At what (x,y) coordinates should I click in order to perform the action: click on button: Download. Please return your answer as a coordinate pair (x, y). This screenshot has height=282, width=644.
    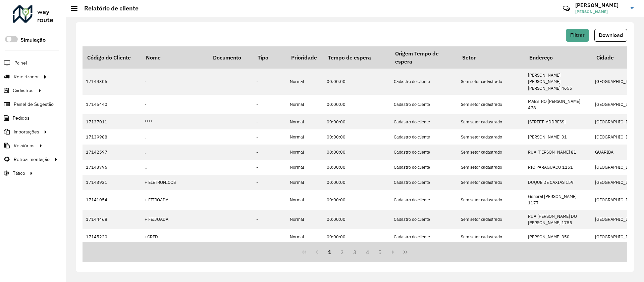
    Looking at the image, I should click on (611, 35).